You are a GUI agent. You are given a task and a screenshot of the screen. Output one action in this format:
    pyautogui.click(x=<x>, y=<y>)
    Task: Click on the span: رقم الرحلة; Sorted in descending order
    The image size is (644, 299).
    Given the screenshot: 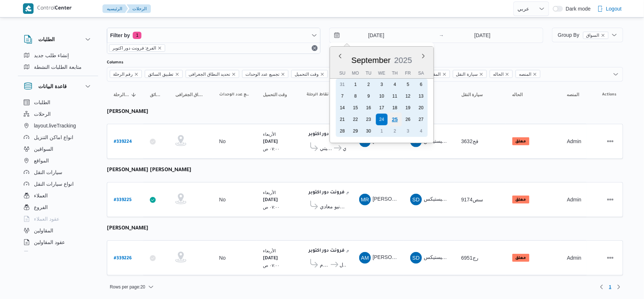 What is the action you would take?
    pyautogui.click(x=121, y=95)
    